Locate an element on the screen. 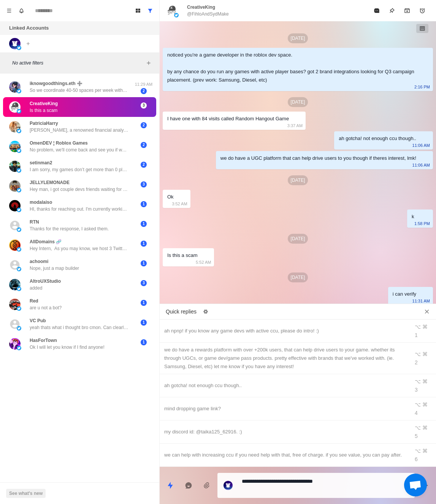 This screenshot has width=436, height=504. p: 5:52 AM is located at coordinates (203, 262).